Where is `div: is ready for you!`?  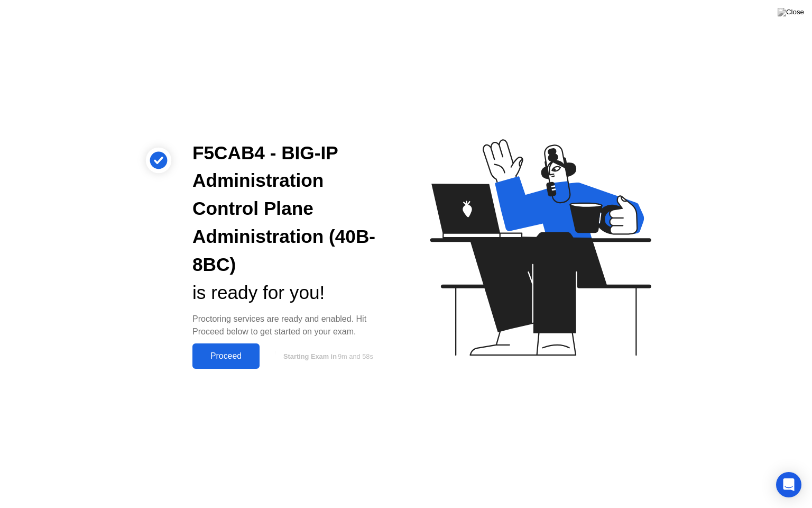 div: is ready for you! is located at coordinates (291, 292).